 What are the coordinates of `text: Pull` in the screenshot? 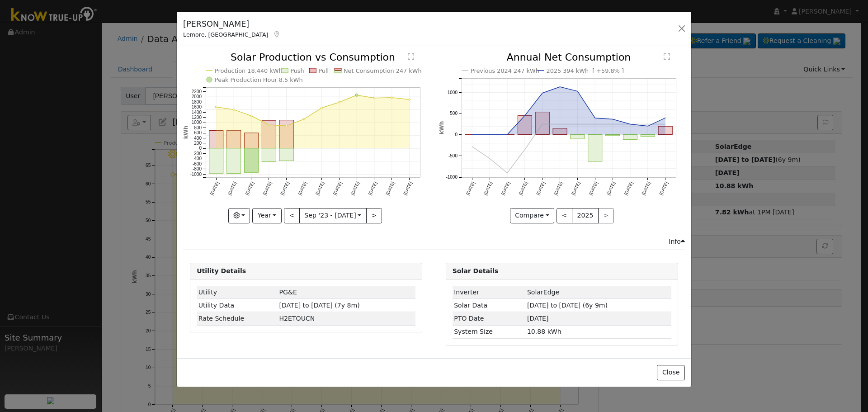 It's located at (324, 71).